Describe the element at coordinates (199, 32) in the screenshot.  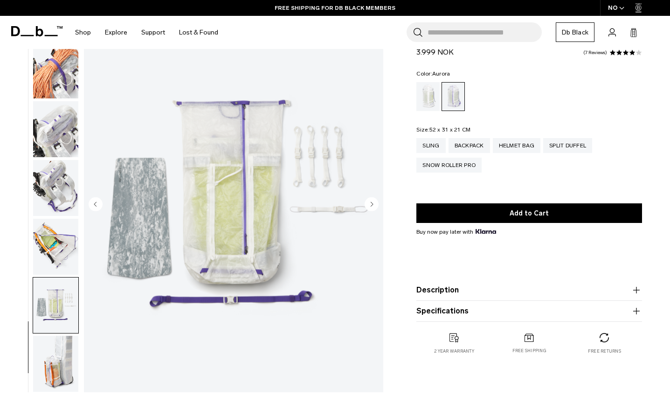
I see `a: Lost & Found` at that location.